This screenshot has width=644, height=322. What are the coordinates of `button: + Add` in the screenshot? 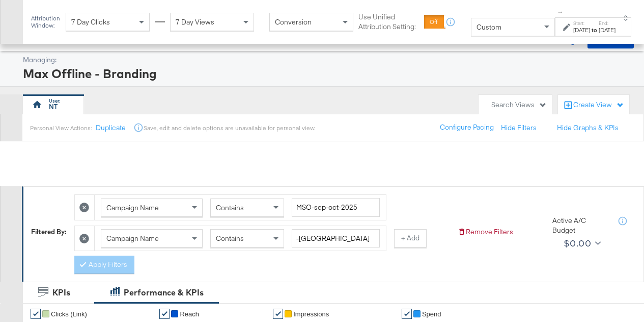 It's located at (411, 238).